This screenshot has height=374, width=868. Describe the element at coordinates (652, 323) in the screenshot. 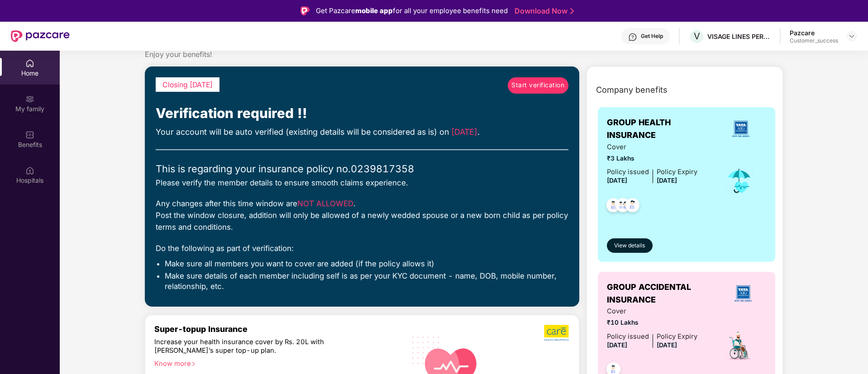

I see `span: ₹10 Lakhs` at that location.